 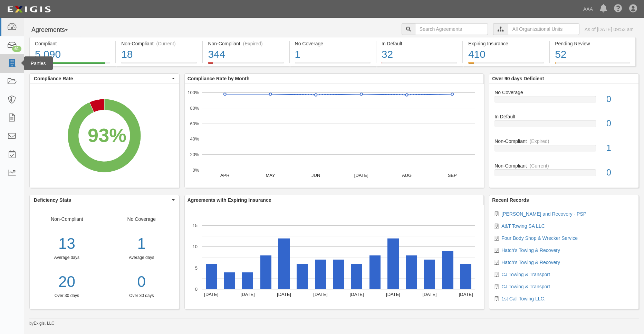 I want to click on i: Help Center - Complianz, so click(x=618, y=9).